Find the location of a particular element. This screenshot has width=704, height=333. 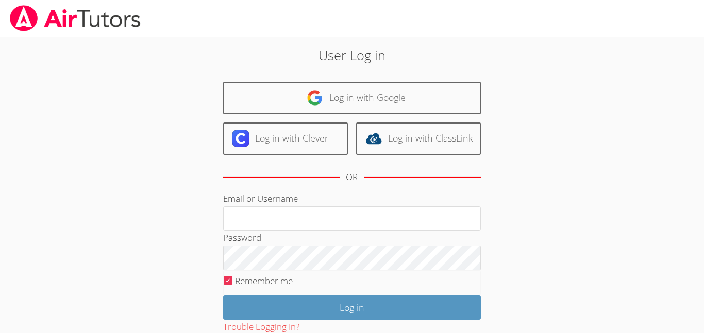

img: classlink-logo-d6bb404cc1216ec64c9a2012d9dc4662098be43eaf13dc465df04b49fa7ab582.svg is located at coordinates (373, 139).